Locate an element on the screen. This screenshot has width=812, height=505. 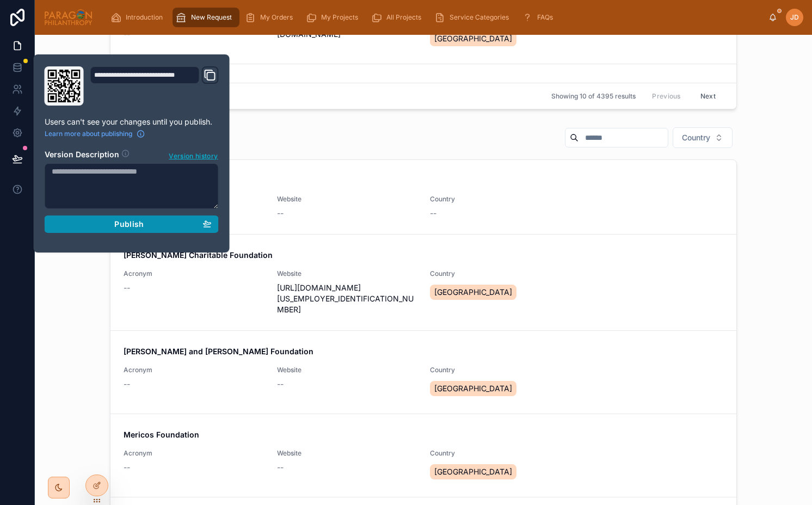
a: My Orders is located at coordinates (271, 18).